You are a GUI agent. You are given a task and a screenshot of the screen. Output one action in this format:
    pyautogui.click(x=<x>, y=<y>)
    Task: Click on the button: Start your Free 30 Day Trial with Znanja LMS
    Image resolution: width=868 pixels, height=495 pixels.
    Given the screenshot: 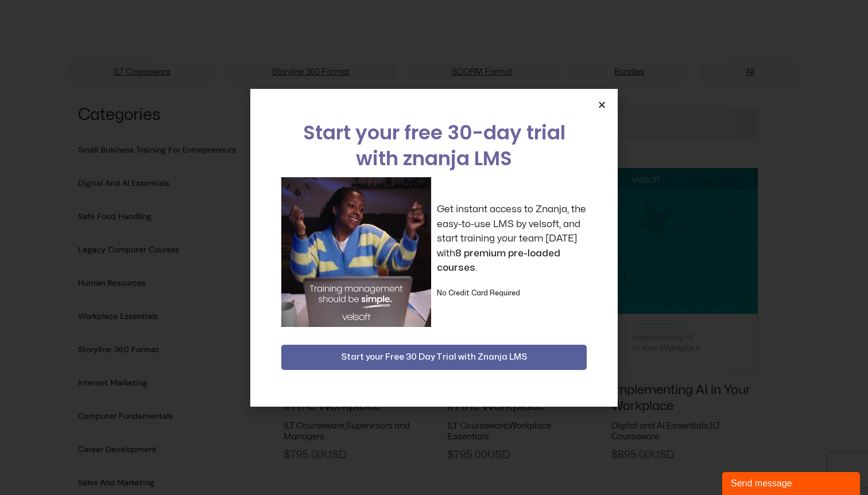 What is the action you would take?
    pyautogui.click(x=434, y=357)
    